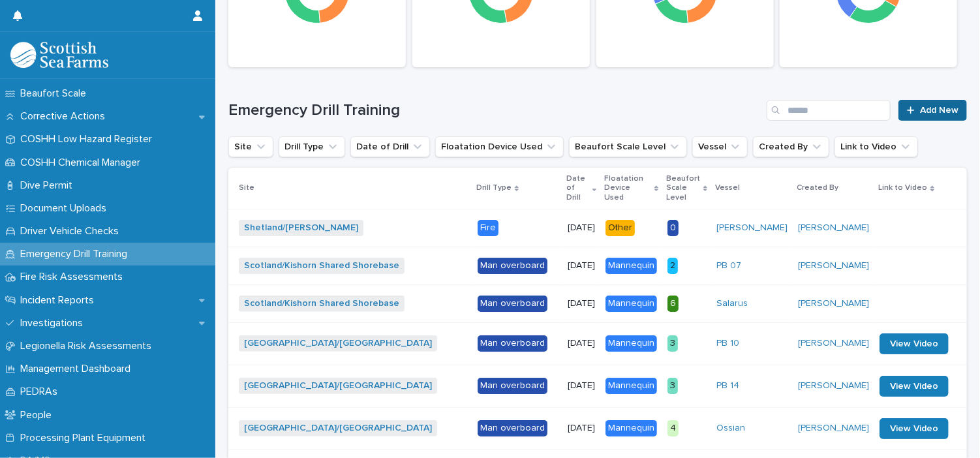 The height and width of the screenshot is (458, 980). What do you see at coordinates (38, 415) in the screenshot?
I see `p: People` at bounding box center [38, 415].